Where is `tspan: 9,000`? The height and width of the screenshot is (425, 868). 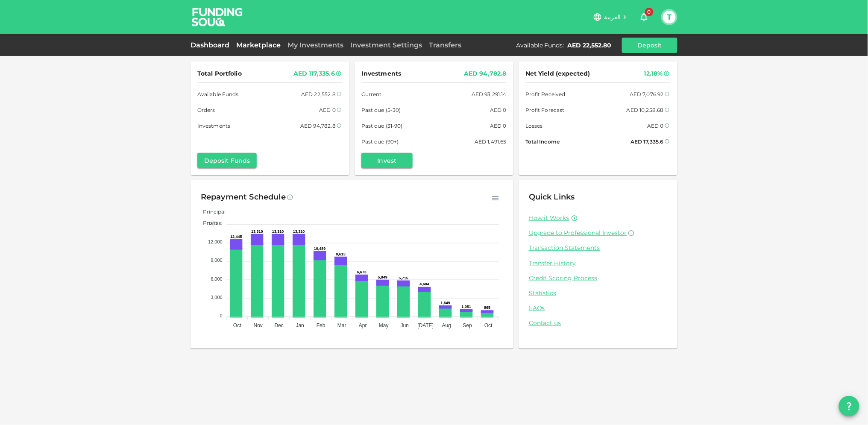 tspan: 9,000 is located at coordinates (217, 261).